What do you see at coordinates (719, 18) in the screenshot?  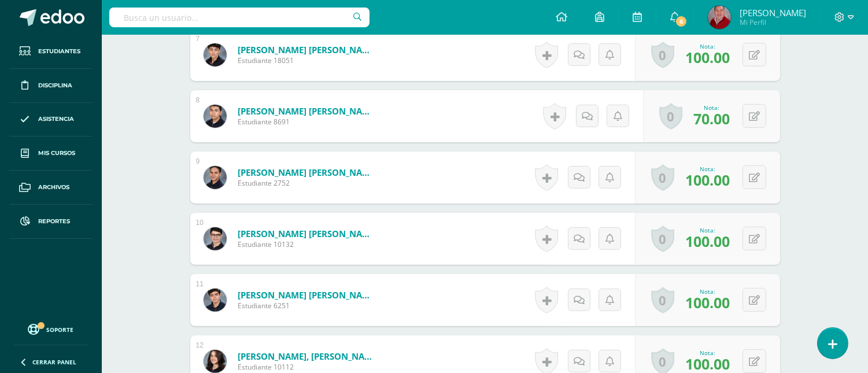 I see `img: fd73516eb2f546aead7fb058580fc543.png` at bounding box center [719, 18].